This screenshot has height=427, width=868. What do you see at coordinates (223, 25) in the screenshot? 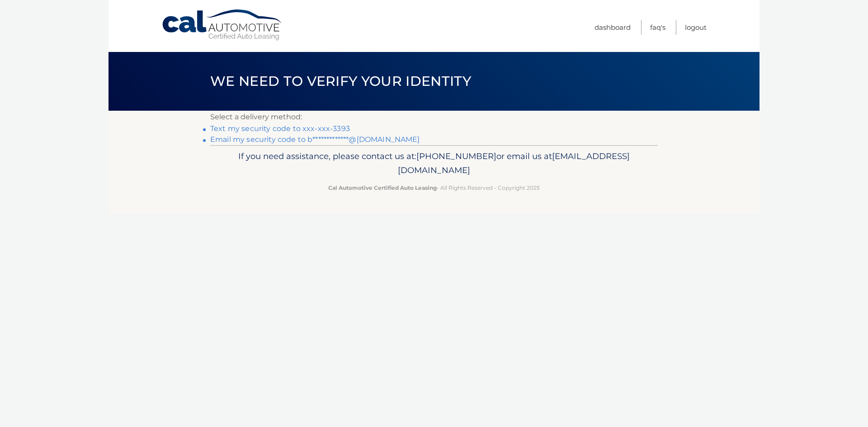
I see `a: Cal Automotive` at bounding box center [223, 25].